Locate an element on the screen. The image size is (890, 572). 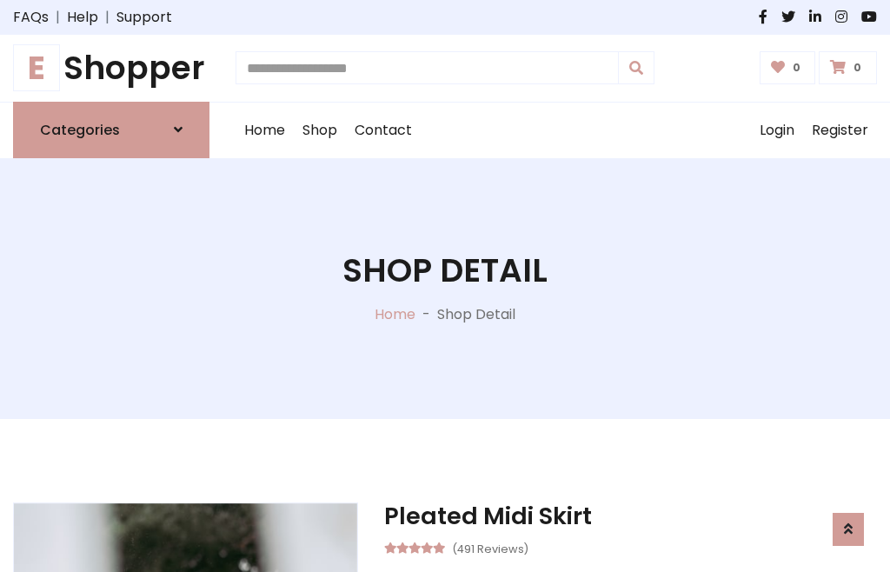
span: E is located at coordinates (37, 68).